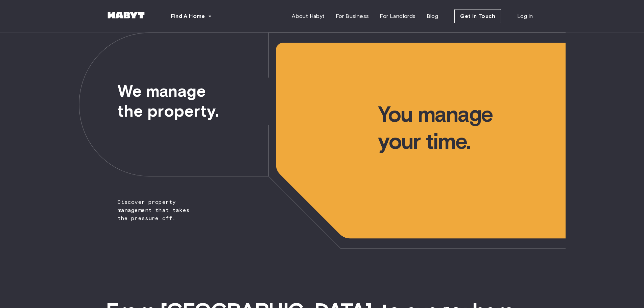 Image resolution: width=644 pixels, height=308 pixels. Describe the element at coordinates (352, 16) in the screenshot. I see `a: For Business` at that location.